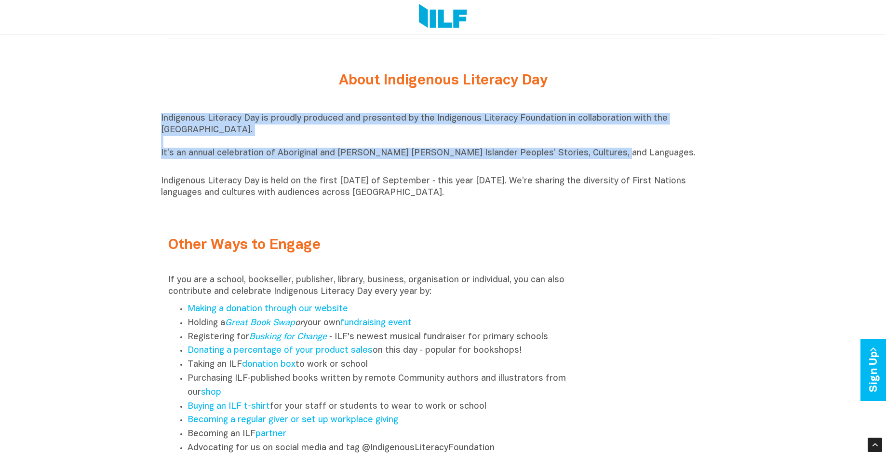 This screenshot has width=886, height=456. Describe the element at coordinates (382, 365) in the screenshot. I see `li: Taking an ILF to work or school` at that location.